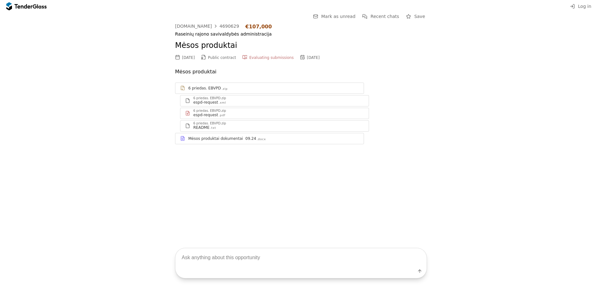 The image size is (602, 291). I want to click on span: Recent chats, so click(385, 16).